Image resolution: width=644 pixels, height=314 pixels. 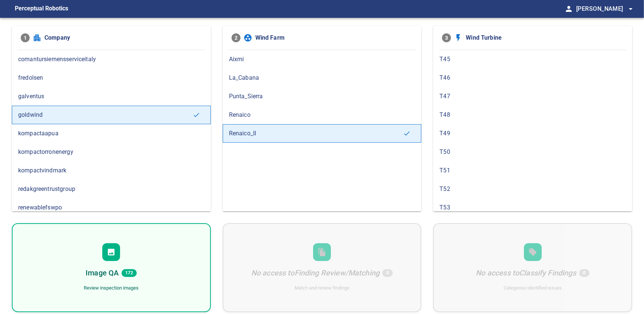 What do you see at coordinates (111, 170) in the screenshot?
I see `div: kompactvindmark` at bounding box center [111, 170].